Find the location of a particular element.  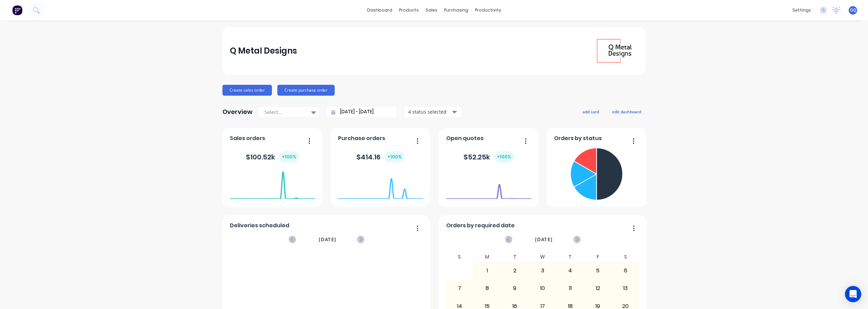

span: Purchase orders is located at coordinates (361, 139).